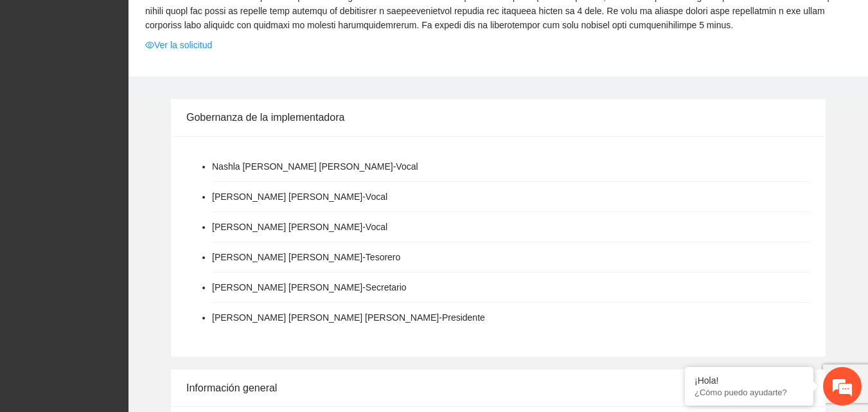 The height and width of the screenshot is (412, 868). What do you see at coordinates (141, 74) in the screenshot?
I see `div: Chatee con nosotros ahora` at bounding box center [141, 74].